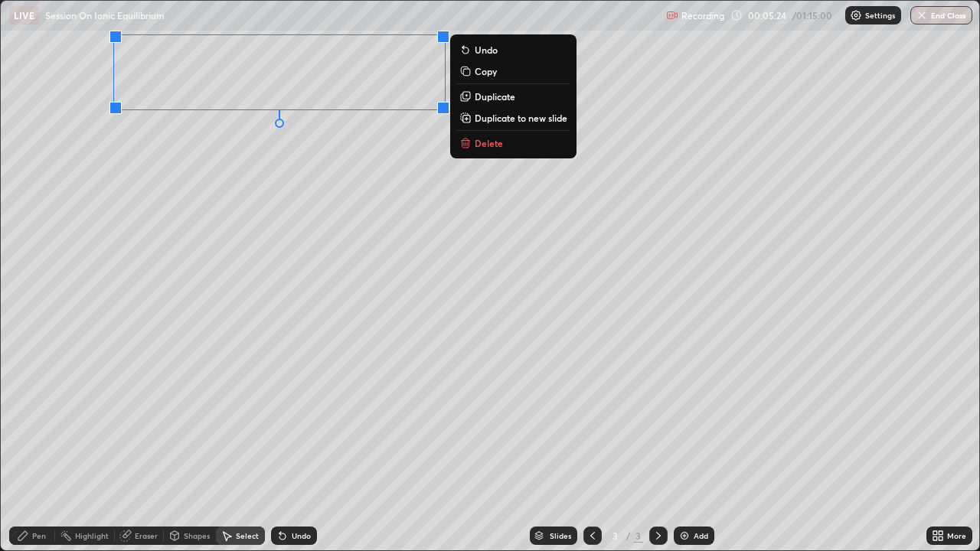 The image size is (980, 551). What do you see at coordinates (247, 536) in the screenshot?
I see `div: Select` at bounding box center [247, 536].